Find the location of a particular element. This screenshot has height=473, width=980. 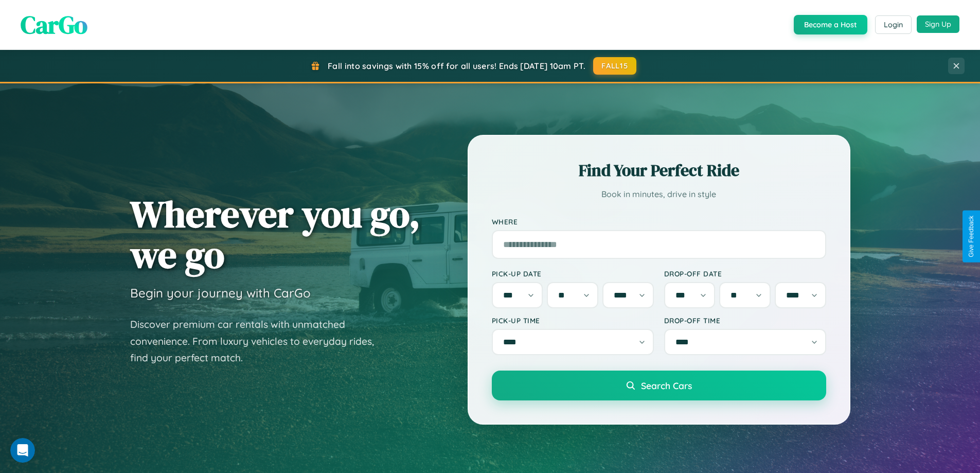

button: Search Cars is located at coordinates (659, 385).